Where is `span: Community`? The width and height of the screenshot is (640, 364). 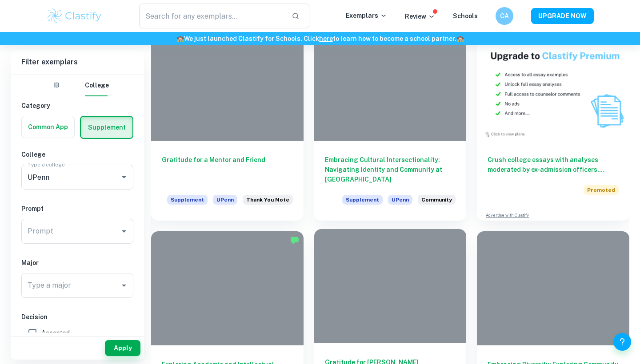 span: Community is located at coordinates (436, 200).